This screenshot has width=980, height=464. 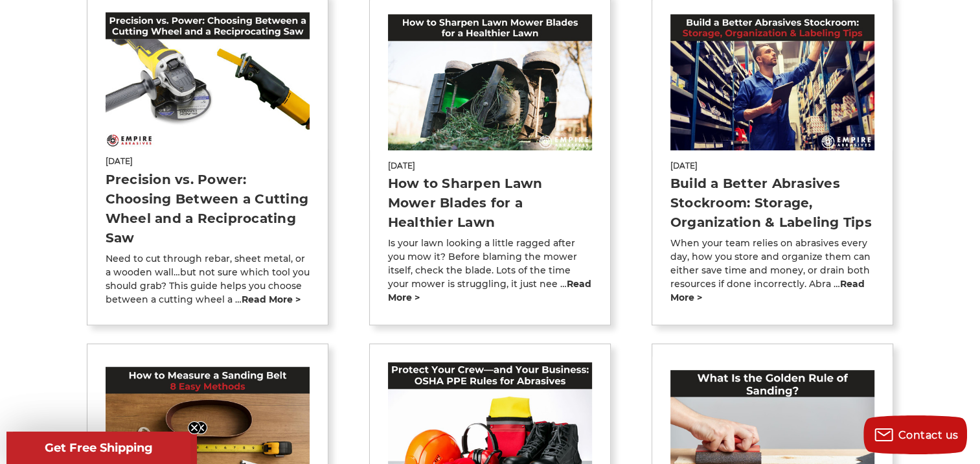 What do you see at coordinates (773, 270) in the screenshot?
I see `p: When your team relies on abrasives every day, how you store and organize them can either save tim...` at bounding box center [773, 270].